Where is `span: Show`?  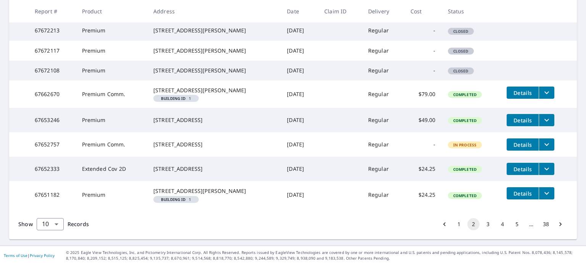 span: Show is located at coordinates (26, 224).